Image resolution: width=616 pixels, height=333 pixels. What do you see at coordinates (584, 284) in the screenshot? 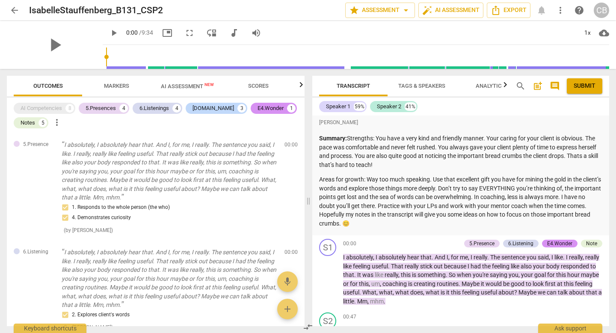
I see `span: feeling` at bounding box center [584, 284].